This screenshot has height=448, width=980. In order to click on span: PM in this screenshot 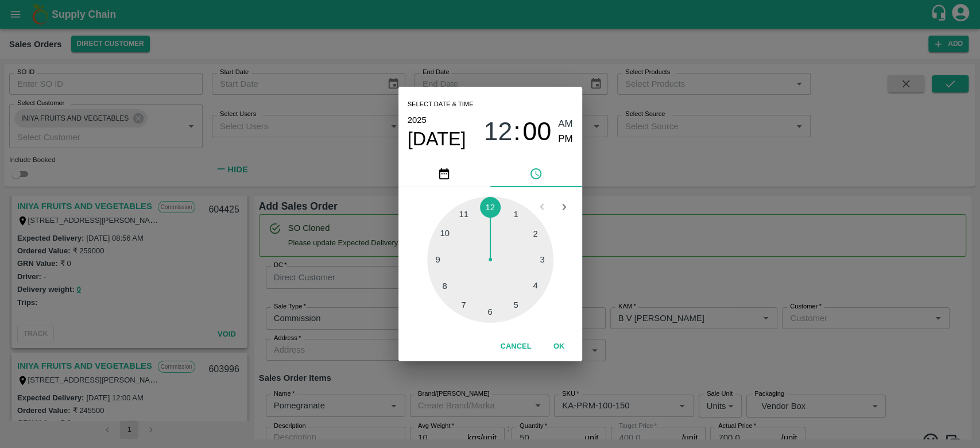, I will do `click(565, 139)`.